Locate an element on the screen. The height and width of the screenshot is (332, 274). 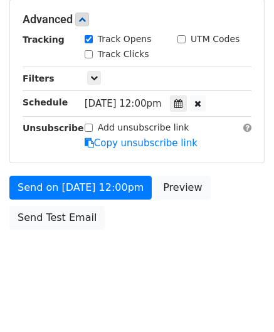
strong: Tracking is located at coordinates (43, 40).